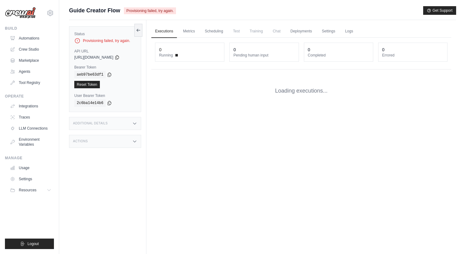 Image resolution: width=466 pixels, height=254 pixels. Describe the element at coordinates (31, 38) in the screenshot. I see `a: Automations` at that location.